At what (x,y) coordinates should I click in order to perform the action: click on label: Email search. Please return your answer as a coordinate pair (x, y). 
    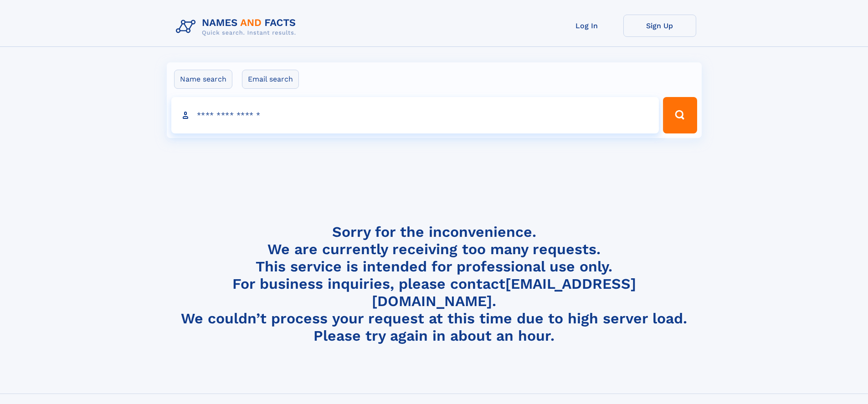
    Looking at the image, I should click on (270, 79).